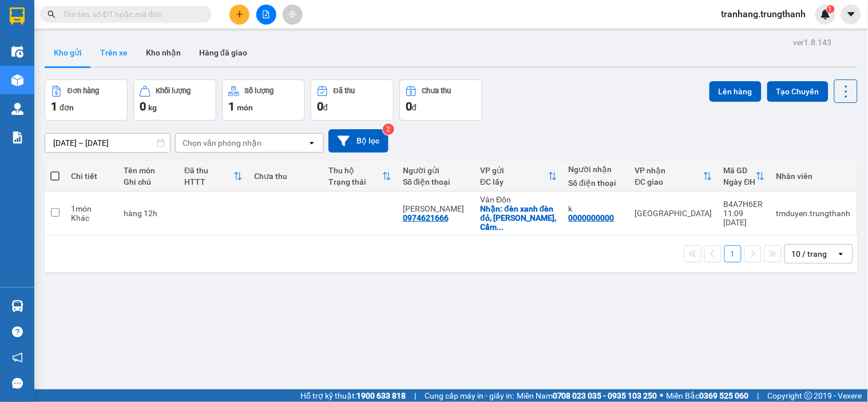  I want to click on div: Khác, so click(91, 218).